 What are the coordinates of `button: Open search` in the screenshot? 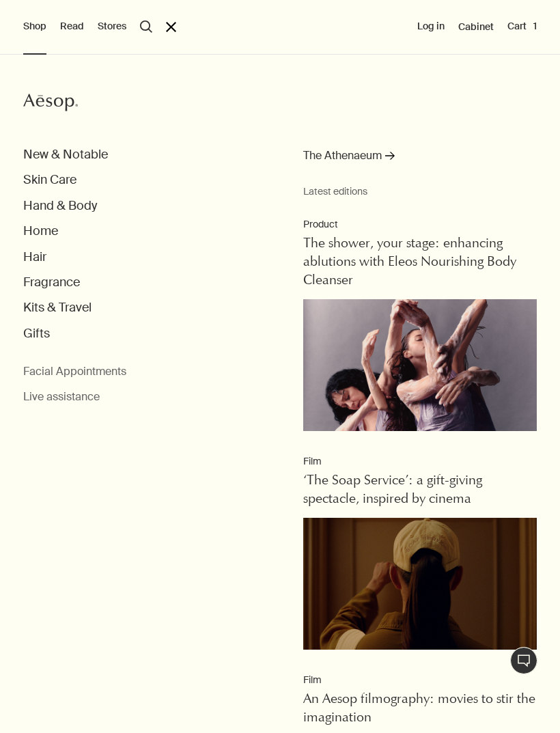 It's located at (147, 27).